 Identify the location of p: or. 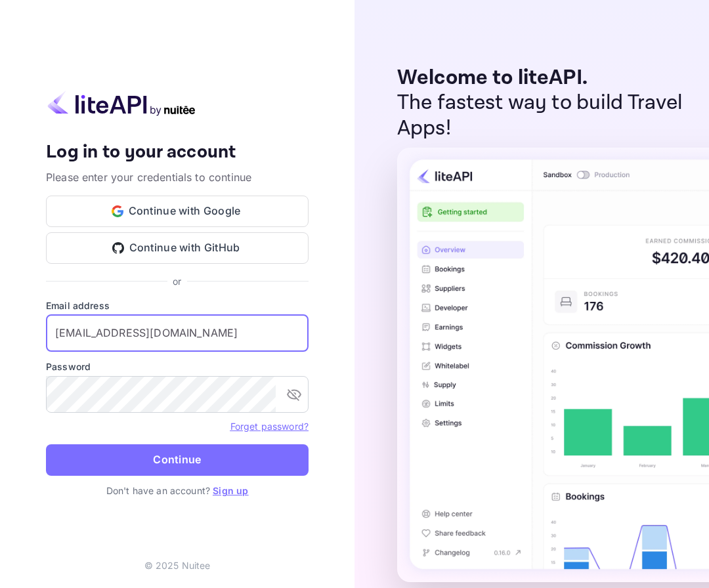
(177, 281).